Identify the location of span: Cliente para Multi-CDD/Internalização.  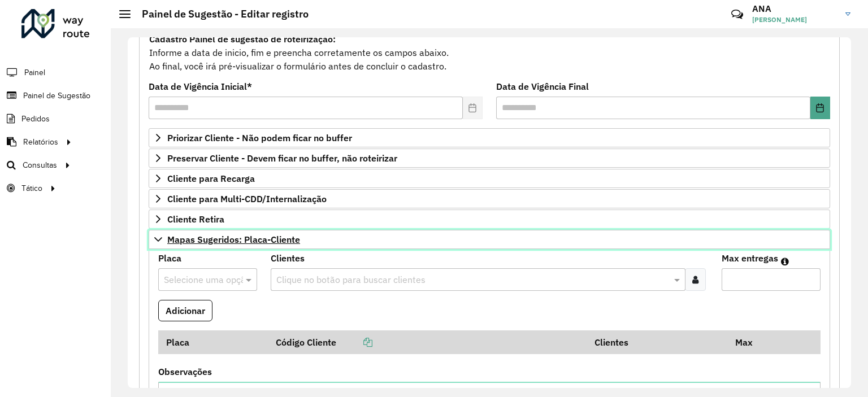
(247, 198).